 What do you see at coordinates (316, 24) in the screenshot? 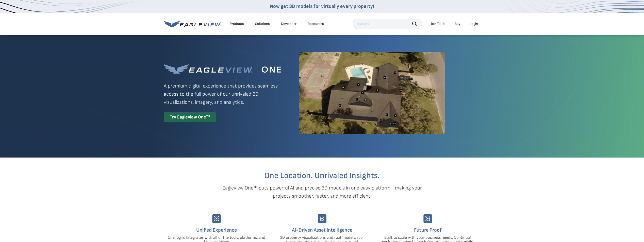
I see `div: Resources` at bounding box center [316, 24].